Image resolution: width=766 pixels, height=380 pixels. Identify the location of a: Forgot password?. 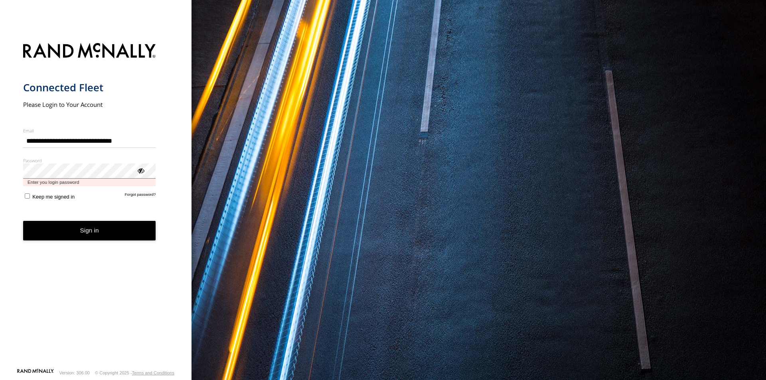
(141, 196).